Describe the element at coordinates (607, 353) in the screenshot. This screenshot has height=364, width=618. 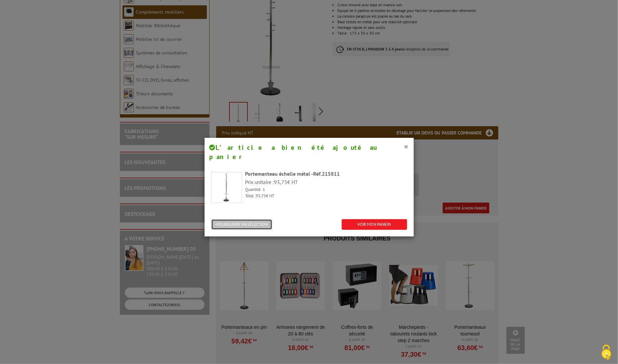
I see `button: Cookies (fenêtre modale)` at that location.